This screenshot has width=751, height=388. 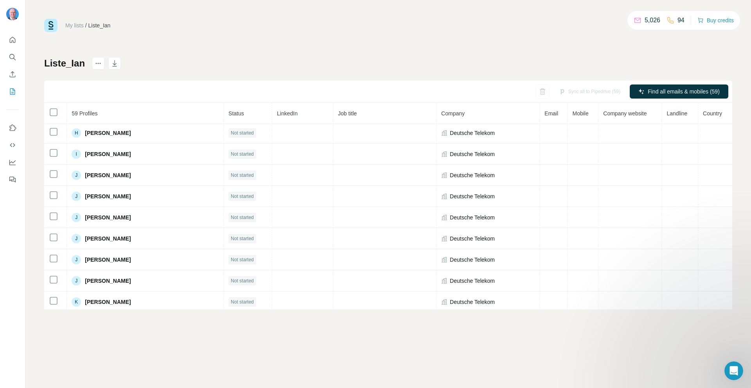 What do you see at coordinates (679, 92) in the screenshot?
I see `button: Find all emails & mobiles (59)` at bounding box center [679, 92].